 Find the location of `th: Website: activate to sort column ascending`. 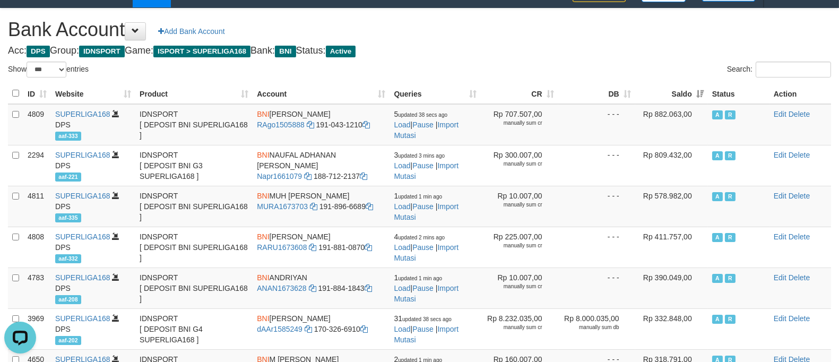

th: Website: activate to sort column ascending is located at coordinates (93, 93).